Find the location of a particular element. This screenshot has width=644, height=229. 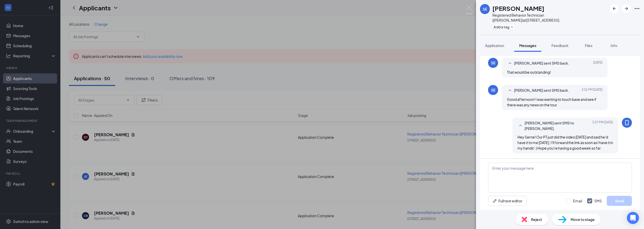

button: ArrowLeftNew is located at coordinates (615, 9).